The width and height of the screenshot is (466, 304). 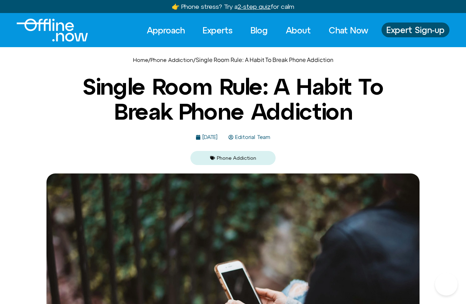 I want to click on div: Logo, so click(x=46, y=30).